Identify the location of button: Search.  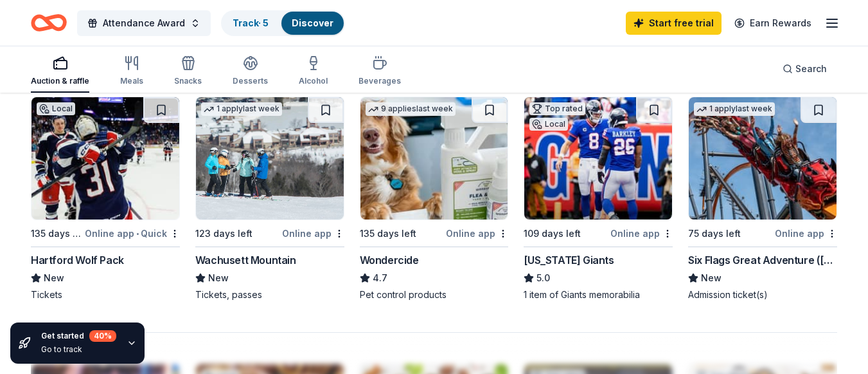
(804, 69).